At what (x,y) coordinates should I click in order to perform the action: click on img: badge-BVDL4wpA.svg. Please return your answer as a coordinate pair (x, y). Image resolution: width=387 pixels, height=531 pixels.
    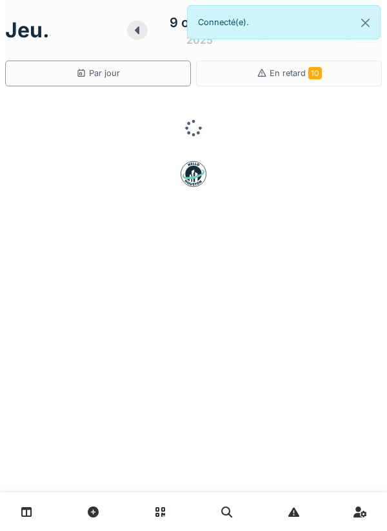
    Looking at the image, I should click on (193, 174).